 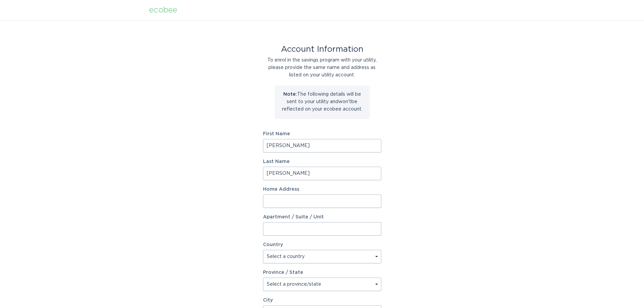 I want to click on label: Country, so click(x=273, y=245).